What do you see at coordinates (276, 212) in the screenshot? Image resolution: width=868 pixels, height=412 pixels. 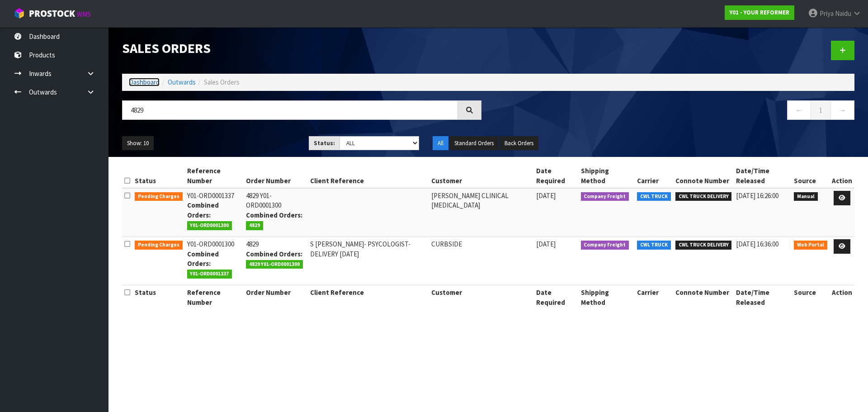 I see `td: 4829 Y01-ORD0001300` at bounding box center [276, 212].